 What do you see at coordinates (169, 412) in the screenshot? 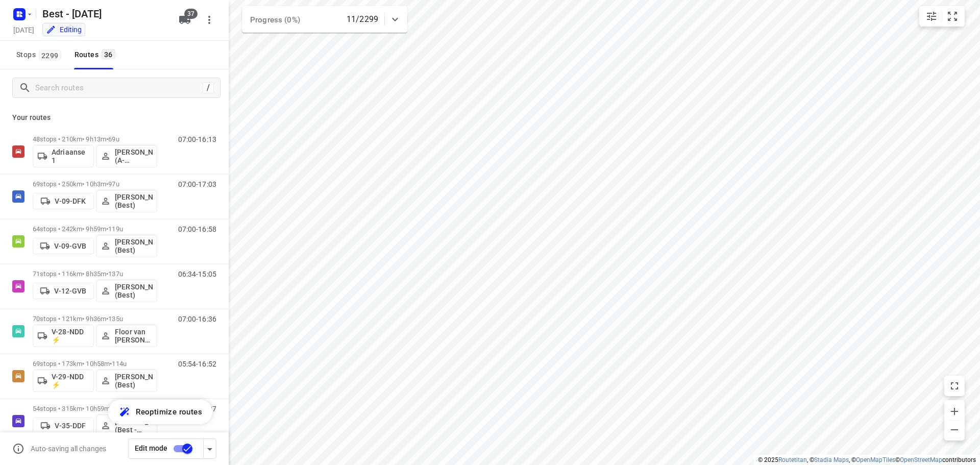
I see `span: Reoptimize routes` at bounding box center [169, 412].